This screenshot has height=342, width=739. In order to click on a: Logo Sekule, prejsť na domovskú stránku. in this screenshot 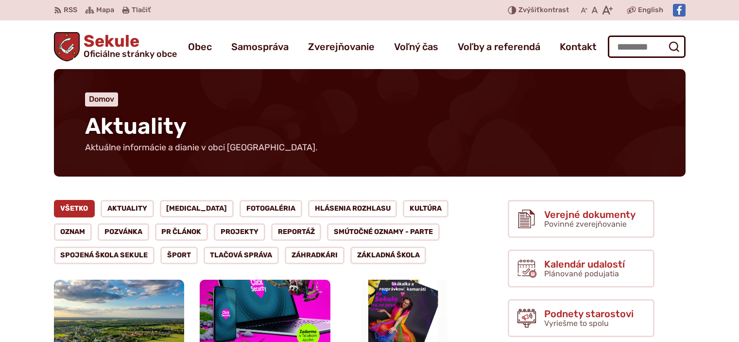, I will do `click(116, 47)`.